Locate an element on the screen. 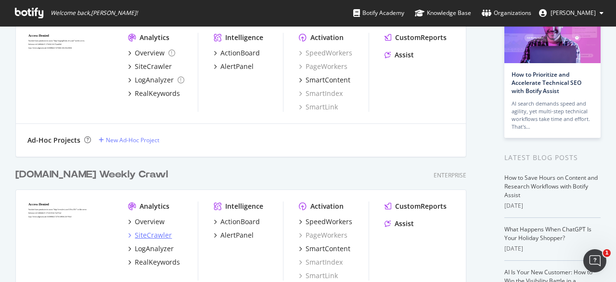 The image size is (616, 282). a: How to Save Hours on Content and Research Workflows with Botify Assist is located at coordinates (551, 186).